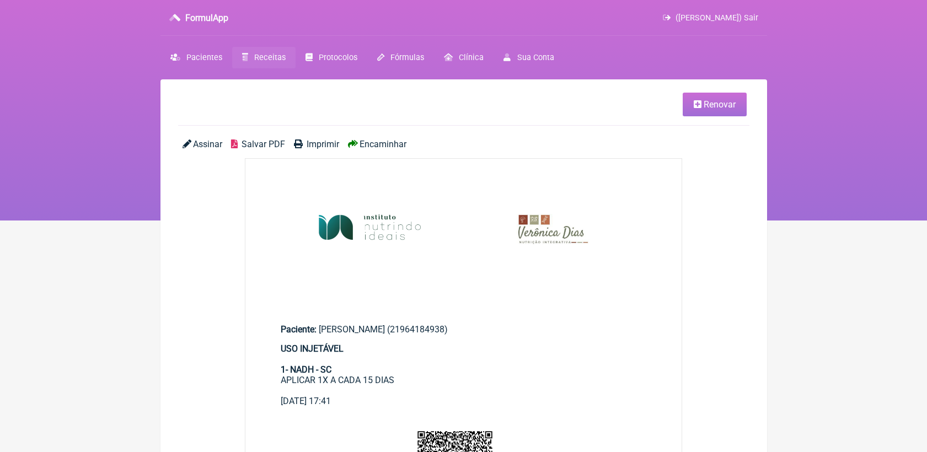 Image resolution: width=927 pixels, height=452 pixels. What do you see at coordinates (464, 57) in the screenshot?
I see `a: Clínica` at bounding box center [464, 57].